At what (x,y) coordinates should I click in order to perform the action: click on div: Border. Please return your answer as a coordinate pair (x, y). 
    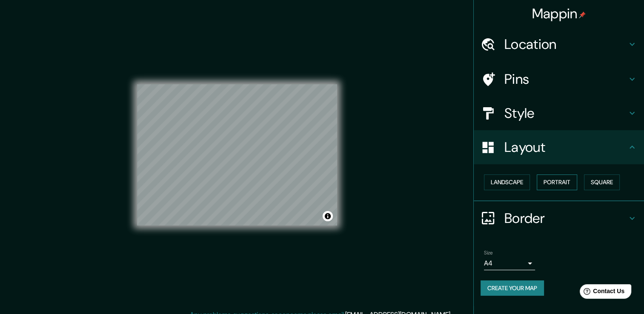
    Looking at the image, I should click on (559, 218).